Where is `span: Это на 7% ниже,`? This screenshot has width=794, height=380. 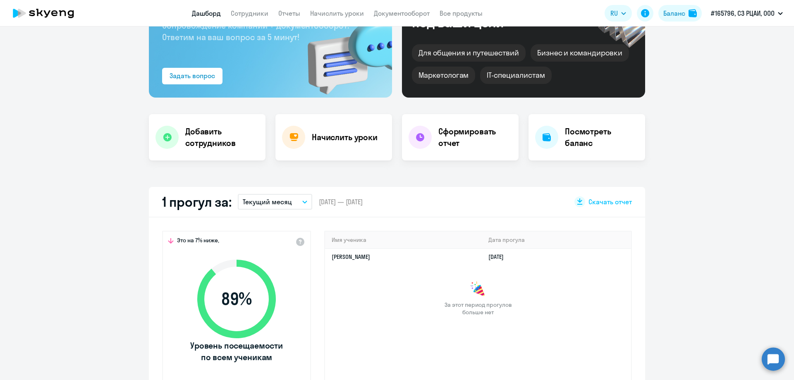 span: Это на 7% ниже, is located at coordinates (198, 241).